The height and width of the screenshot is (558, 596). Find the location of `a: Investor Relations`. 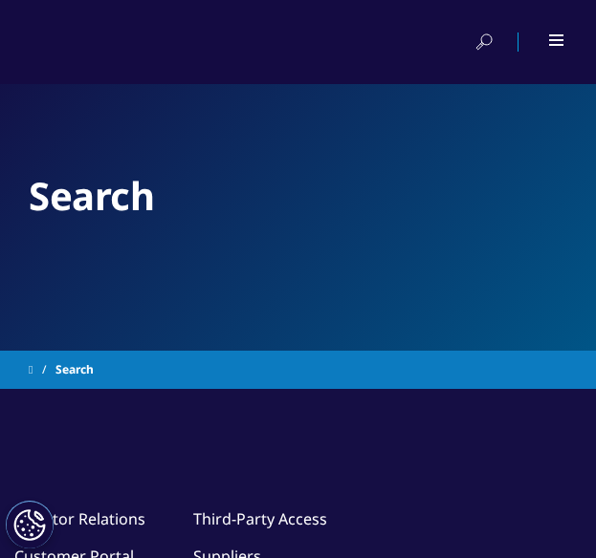

a: Investor Relations is located at coordinates (79, 519).